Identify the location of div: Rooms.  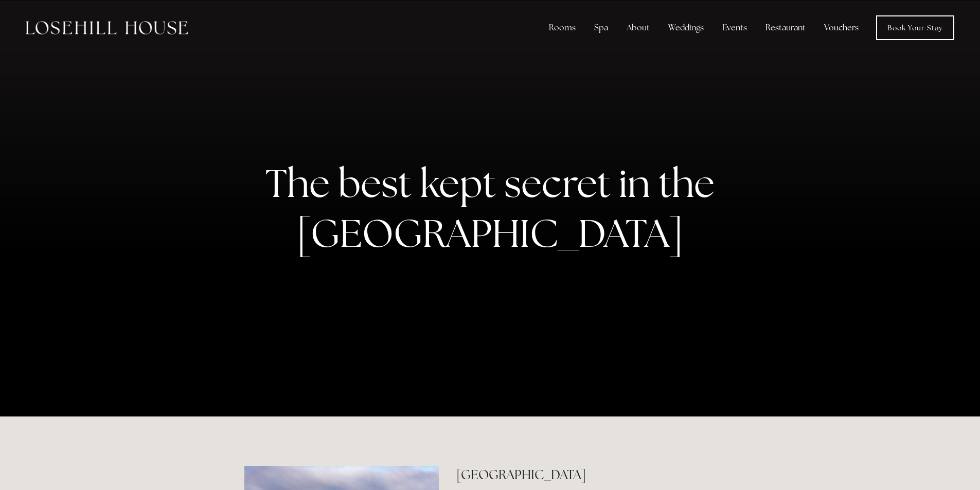
(562, 28).